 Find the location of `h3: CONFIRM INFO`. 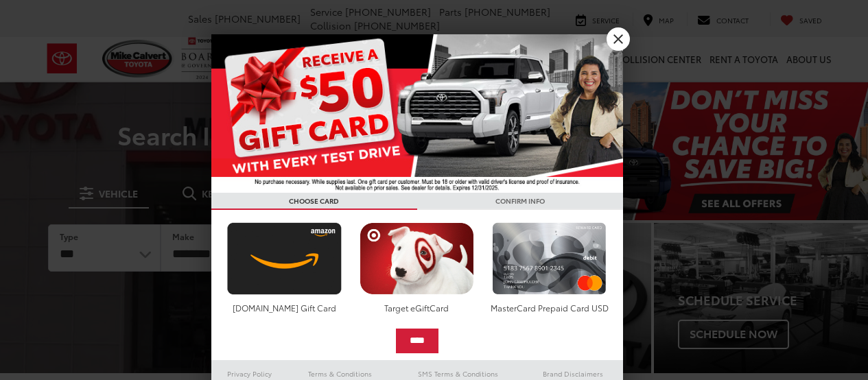

h3: CONFIRM INFO is located at coordinates (520, 201).